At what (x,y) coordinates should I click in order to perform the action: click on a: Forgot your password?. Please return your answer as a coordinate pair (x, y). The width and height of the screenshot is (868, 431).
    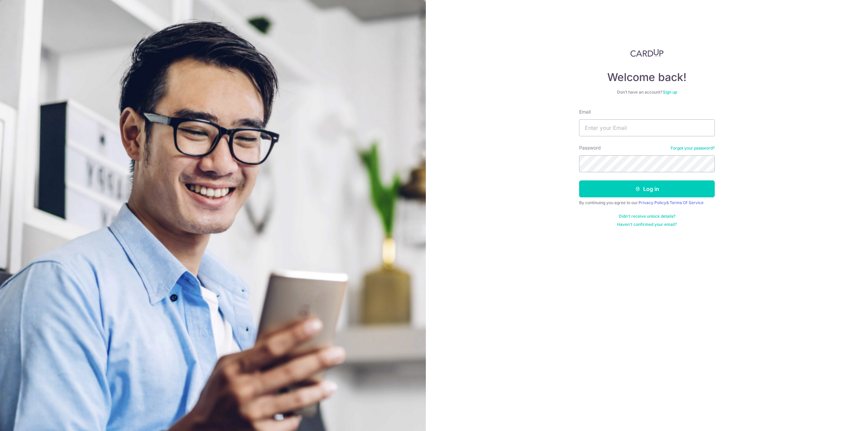
    Looking at the image, I should click on (692, 148).